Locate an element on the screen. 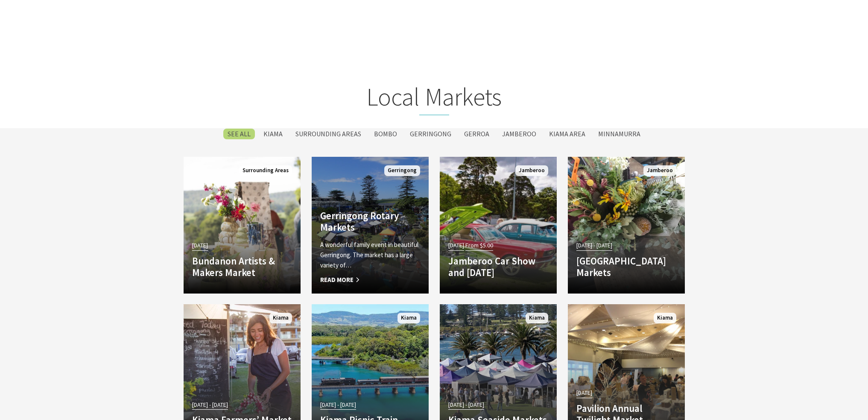  span: Surrounding Areas is located at coordinates (266, 171).